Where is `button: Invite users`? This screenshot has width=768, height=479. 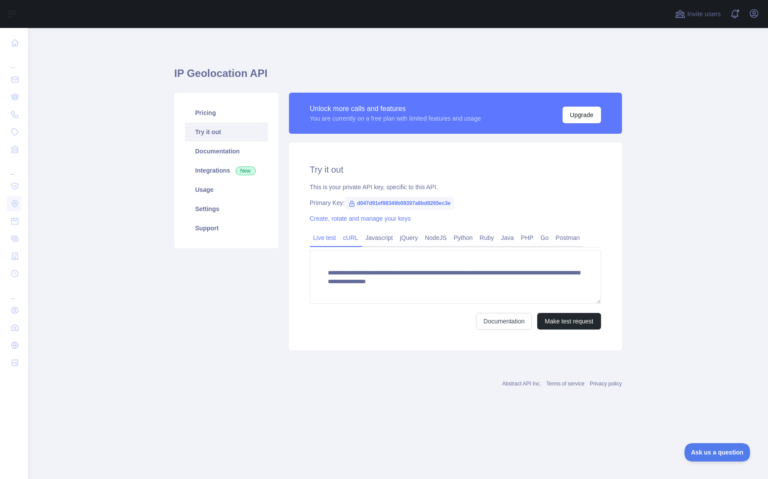
button: Invite users is located at coordinates (697, 14).